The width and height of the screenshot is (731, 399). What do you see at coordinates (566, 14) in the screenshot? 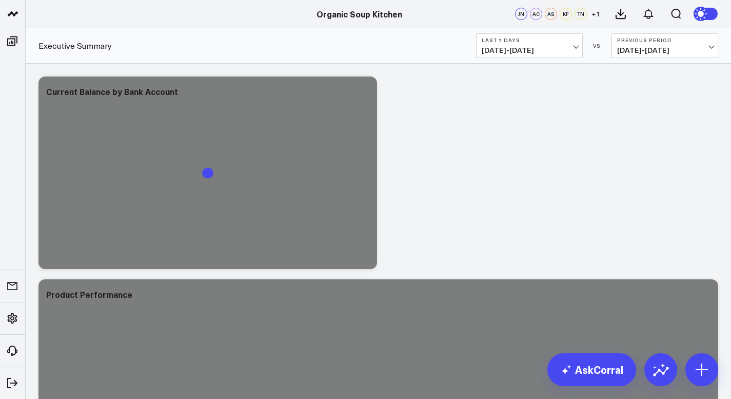
I see `div: KF` at bounding box center [566, 14].